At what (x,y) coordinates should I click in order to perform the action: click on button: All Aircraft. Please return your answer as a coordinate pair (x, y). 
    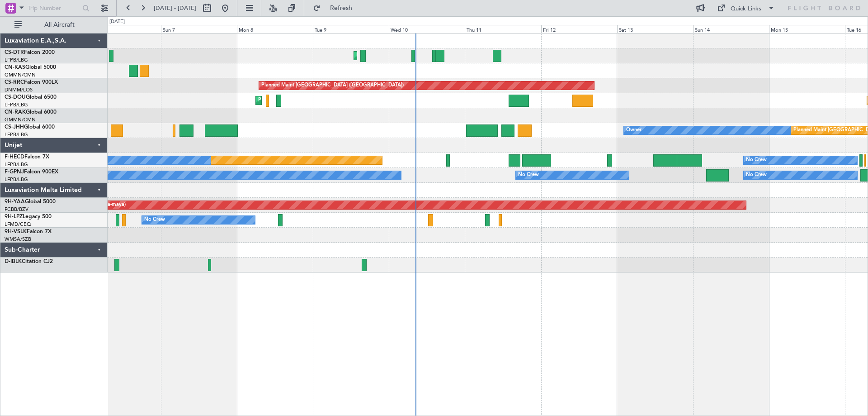
    Looking at the image, I should click on (54, 25).